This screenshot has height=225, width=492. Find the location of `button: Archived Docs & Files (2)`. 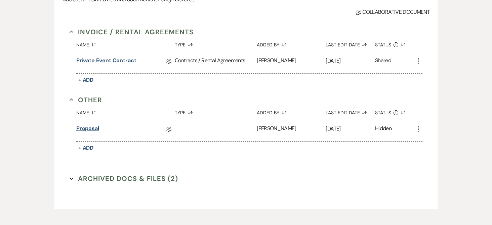

button: Archived Docs & Files (2) is located at coordinates (124, 178).